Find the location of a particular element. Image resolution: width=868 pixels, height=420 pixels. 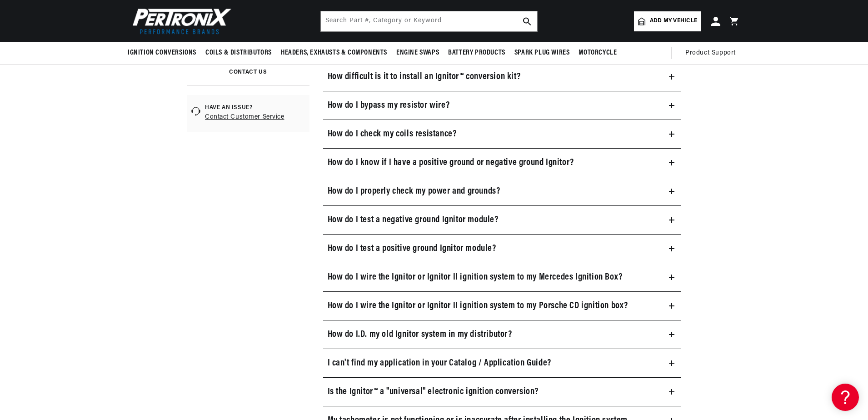

summary: How do I wire the Ignitor or Ignitor II ignition system to my Porsche CD ignition box? is located at coordinates (502, 306).